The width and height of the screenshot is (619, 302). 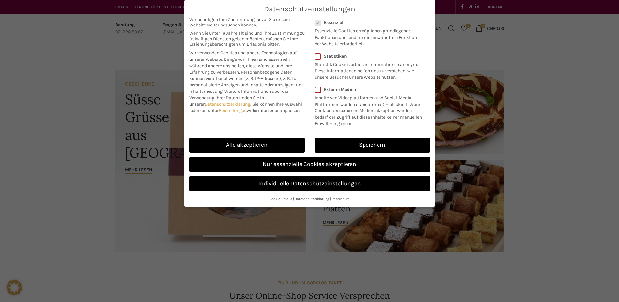 What do you see at coordinates (247, 39) in the screenshot?
I see `span: Wenn Sie unter 16 Jahre alt sind und Ihre Zustimmung zu freiwilligen Diensten geben möchten, müss...` at bounding box center [247, 39].